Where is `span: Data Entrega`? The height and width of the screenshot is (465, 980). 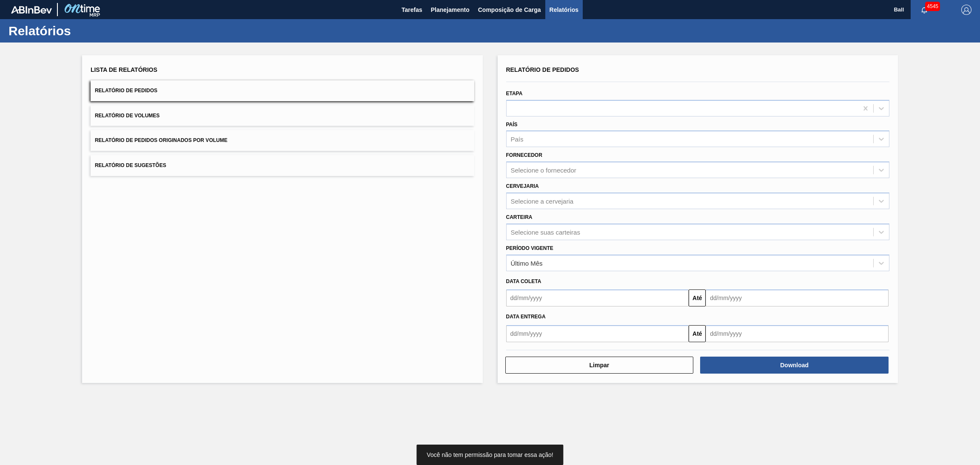 span: Data Entrega is located at coordinates (526, 317).